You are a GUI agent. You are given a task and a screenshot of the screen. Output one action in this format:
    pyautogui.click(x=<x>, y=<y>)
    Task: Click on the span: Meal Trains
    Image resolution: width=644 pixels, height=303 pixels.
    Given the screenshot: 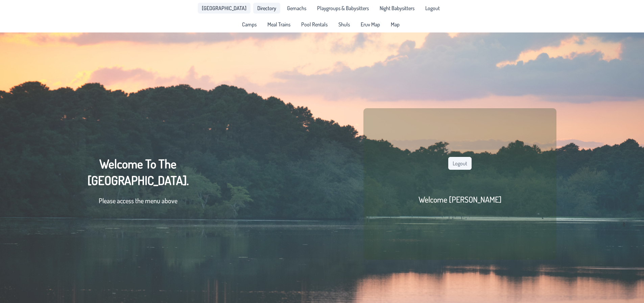 What is the action you would take?
    pyautogui.click(x=279, y=24)
    